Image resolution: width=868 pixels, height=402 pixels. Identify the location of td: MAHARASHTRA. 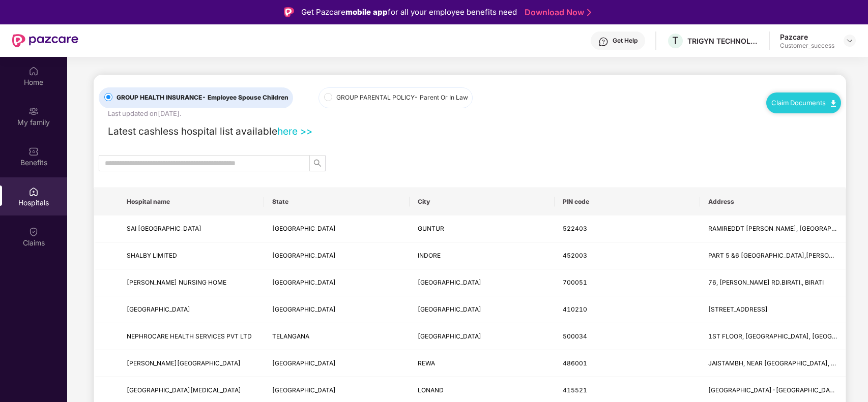
(337, 310).